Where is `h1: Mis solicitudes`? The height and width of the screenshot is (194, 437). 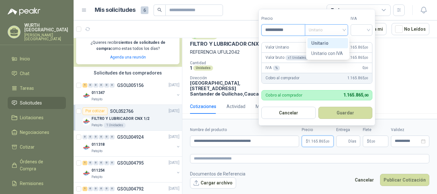 h1: Mis solicitudes is located at coordinates (115, 10).